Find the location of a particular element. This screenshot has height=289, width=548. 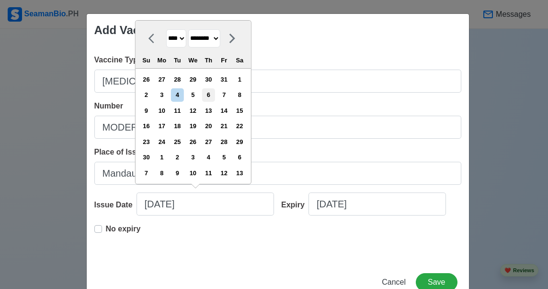

div: Mo is located at coordinates (162, 60).